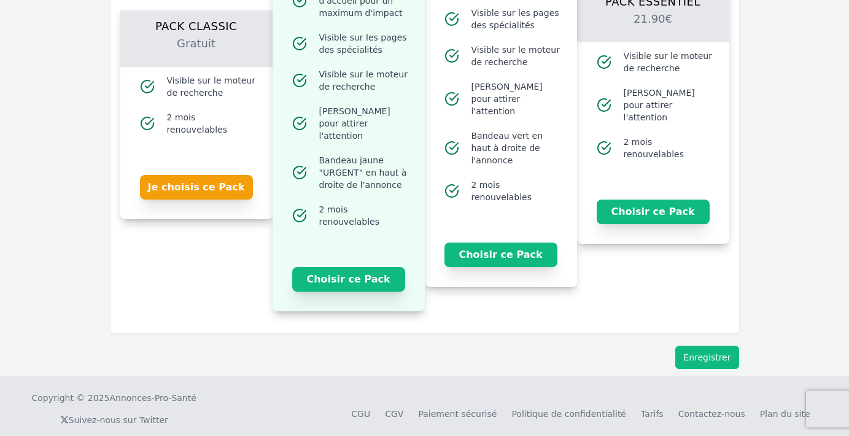 This screenshot has width=849, height=436. Describe the element at coordinates (196, 51) in the screenshot. I see `h2: Gratuit` at that location.